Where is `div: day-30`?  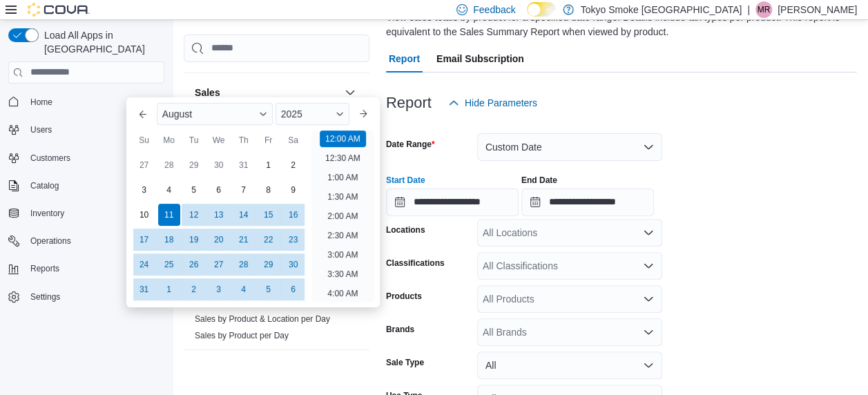 div: day-30 is located at coordinates (219, 165).